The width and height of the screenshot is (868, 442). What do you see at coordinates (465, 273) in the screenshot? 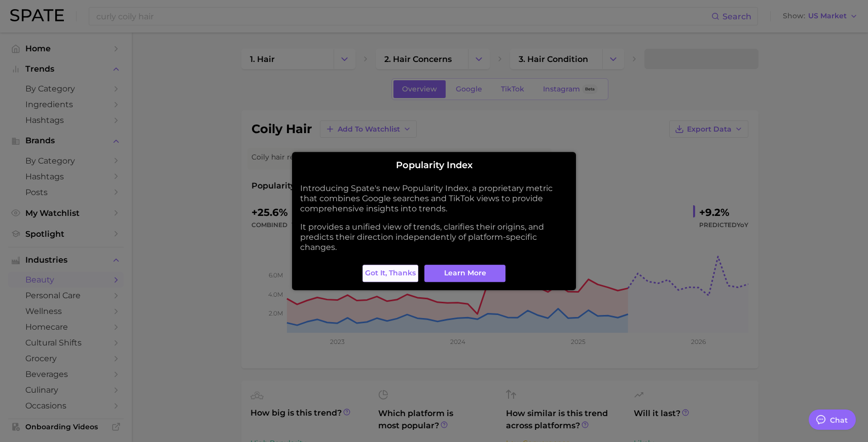
I see `span: Learn More` at bounding box center [465, 273].